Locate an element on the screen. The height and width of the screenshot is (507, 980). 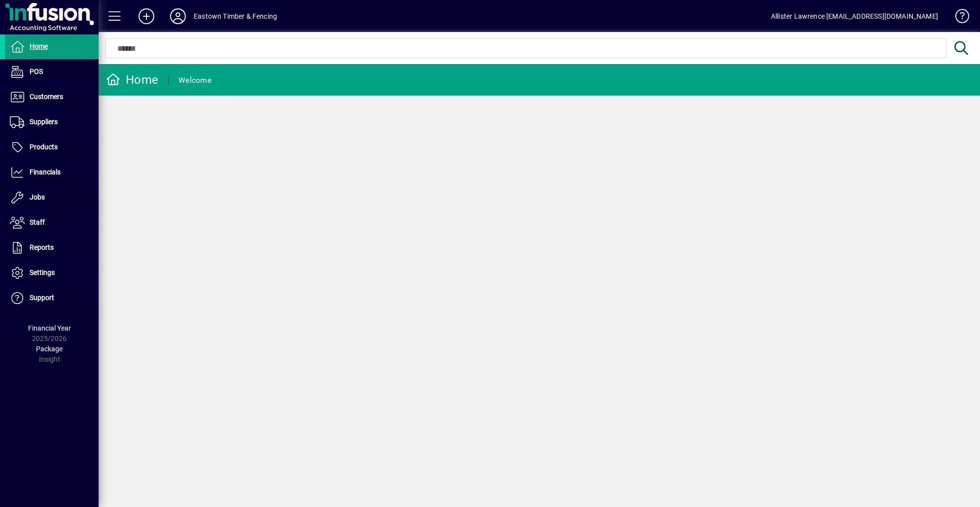
span: Staff is located at coordinates (37, 222).